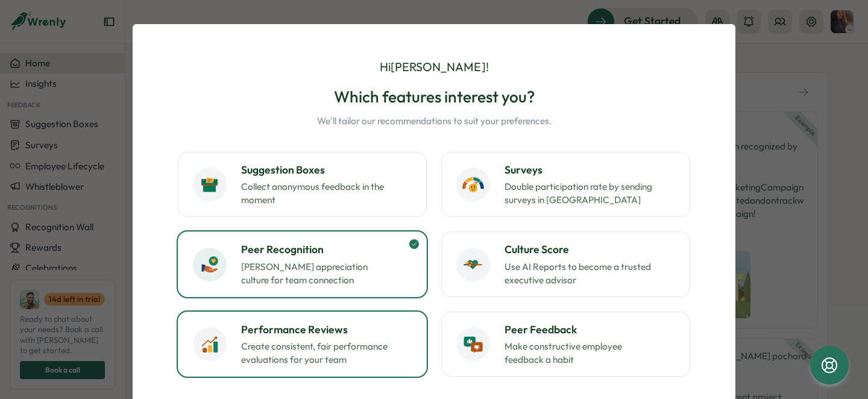  Describe the element at coordinates (326, 249) in the screenshot. I see `h3: Peer Recognition` at that location.